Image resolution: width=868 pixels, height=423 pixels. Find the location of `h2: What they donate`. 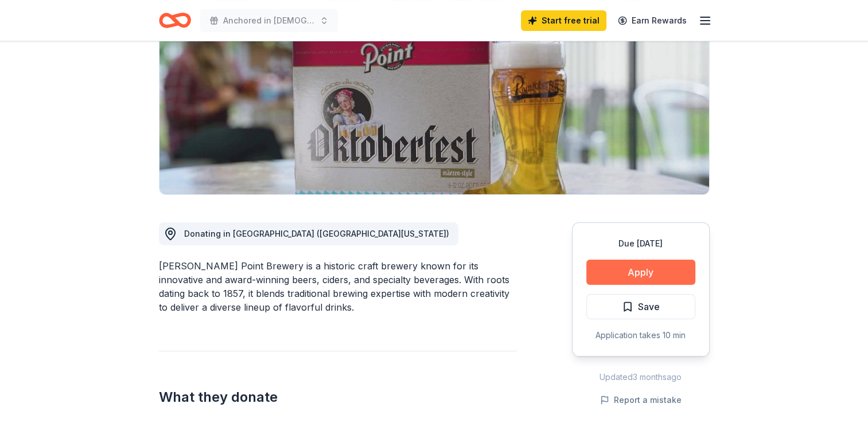

h2: What they donate is located at coordinates (338, 397).